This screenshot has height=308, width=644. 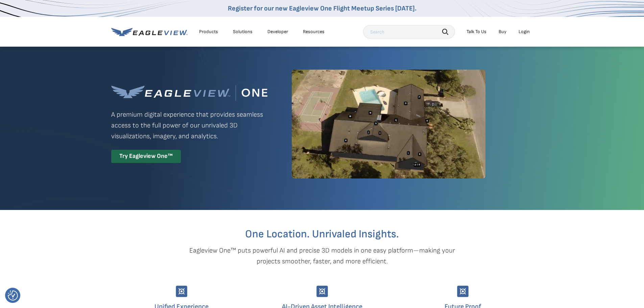 What do you see at coordinates (209, 32) in the screenshot?
I see `div: Products` at bounding box center [209, 32].